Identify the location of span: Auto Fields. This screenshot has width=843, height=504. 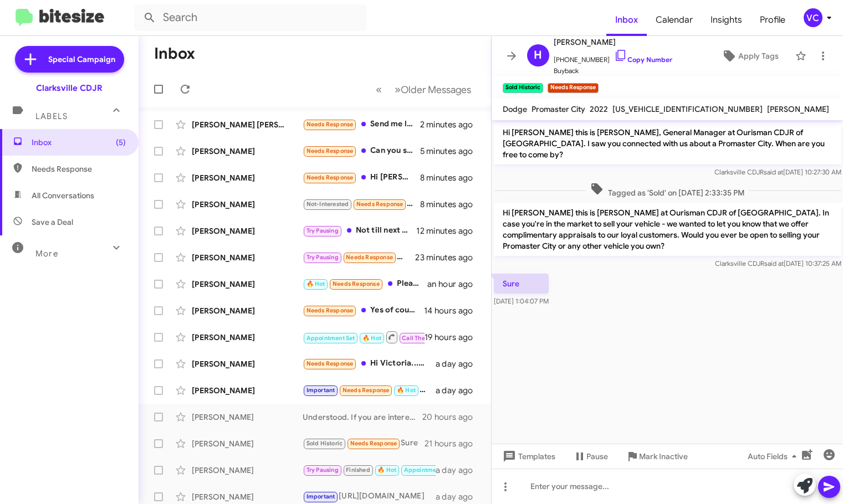
(774, 456).